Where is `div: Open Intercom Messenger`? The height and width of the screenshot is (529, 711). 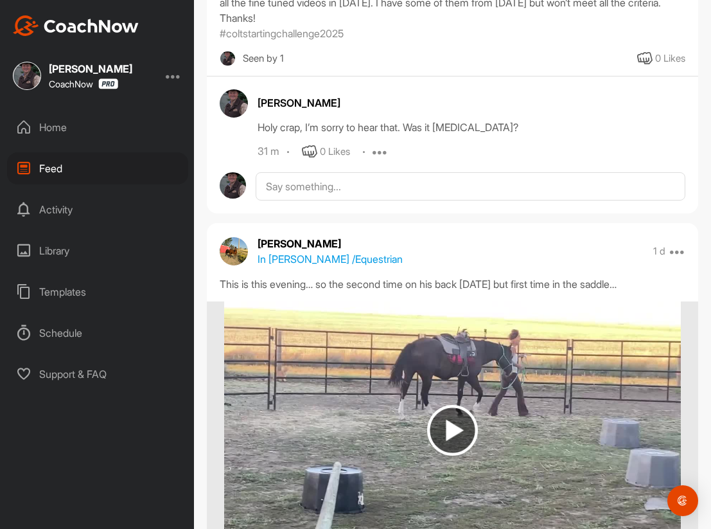 div: Open Intercom Messenger is located at coordinates (683, 501).